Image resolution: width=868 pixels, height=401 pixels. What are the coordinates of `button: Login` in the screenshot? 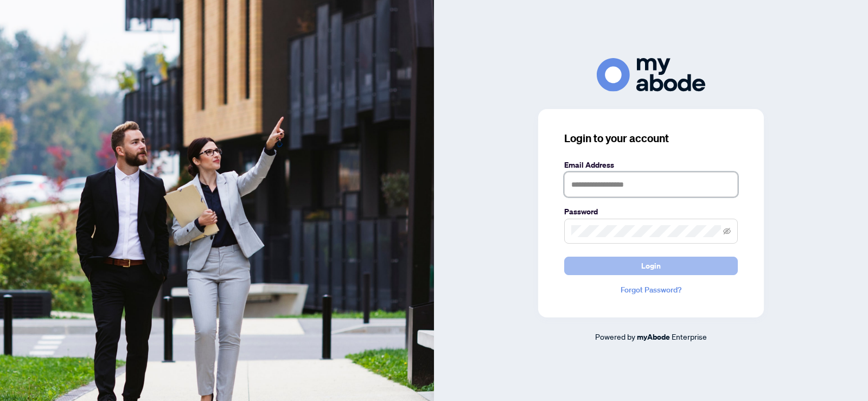 It's located at (652, 266).